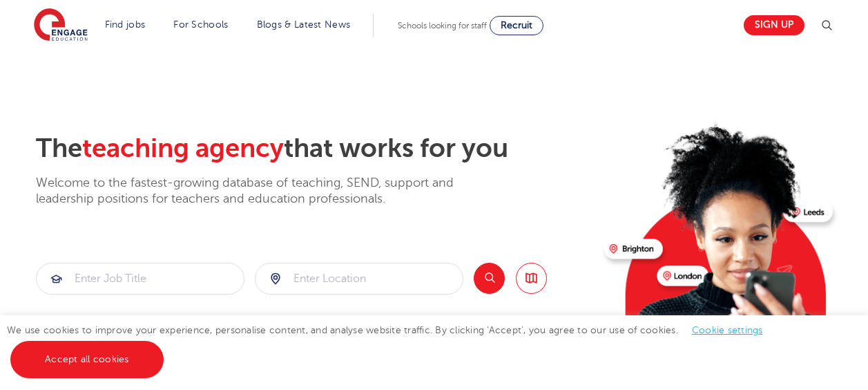 The width and height of the screenshot is (868, 390). Describe the element at coordinates (517, 25) in the screenshot. I see `span: Recruit` at that location.